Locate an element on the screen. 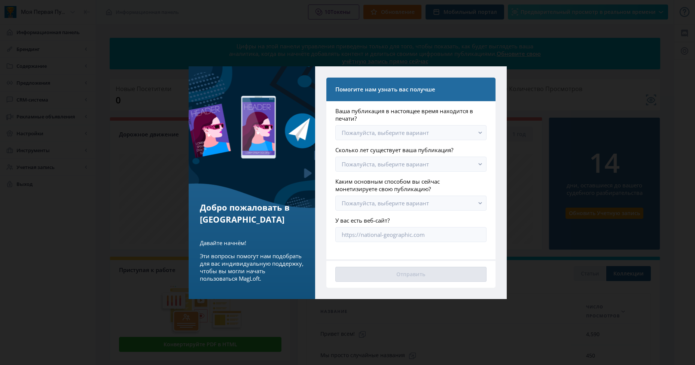 The width and height of the screenshot is (695, 365). ya-tr-span: У вас есть веб-сайт? is located at coordinates (362, 220).